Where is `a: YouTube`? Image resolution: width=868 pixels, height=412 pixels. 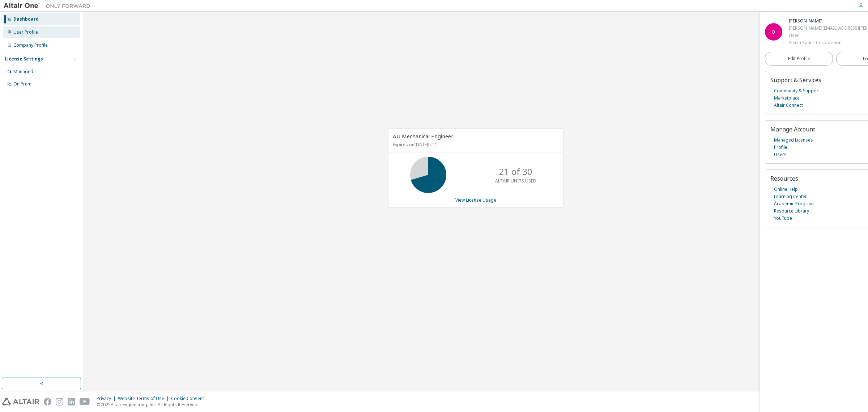
a: YouTube is located at coordinates (783, 219).